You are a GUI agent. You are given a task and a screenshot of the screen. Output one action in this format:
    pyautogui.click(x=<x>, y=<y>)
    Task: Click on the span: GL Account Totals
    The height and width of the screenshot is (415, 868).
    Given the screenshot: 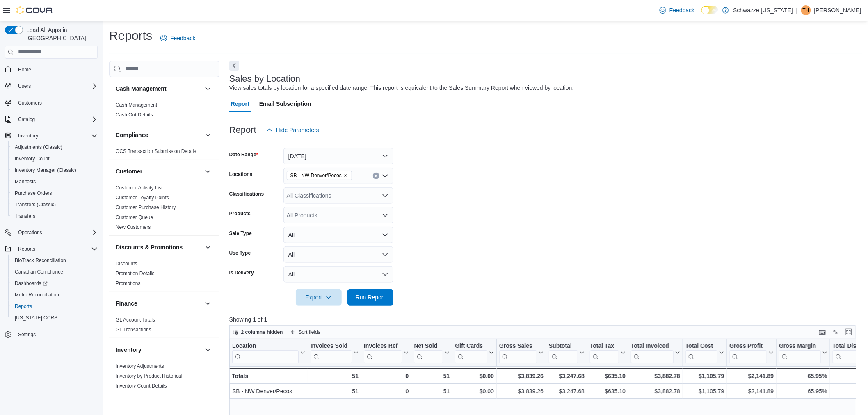 What is the action you would take?
    pyautogui.click(x=135, y=320)
    